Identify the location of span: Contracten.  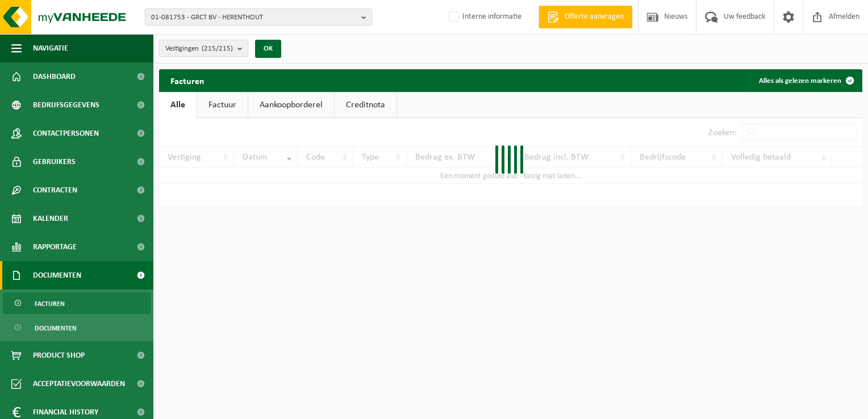
(55, 191).